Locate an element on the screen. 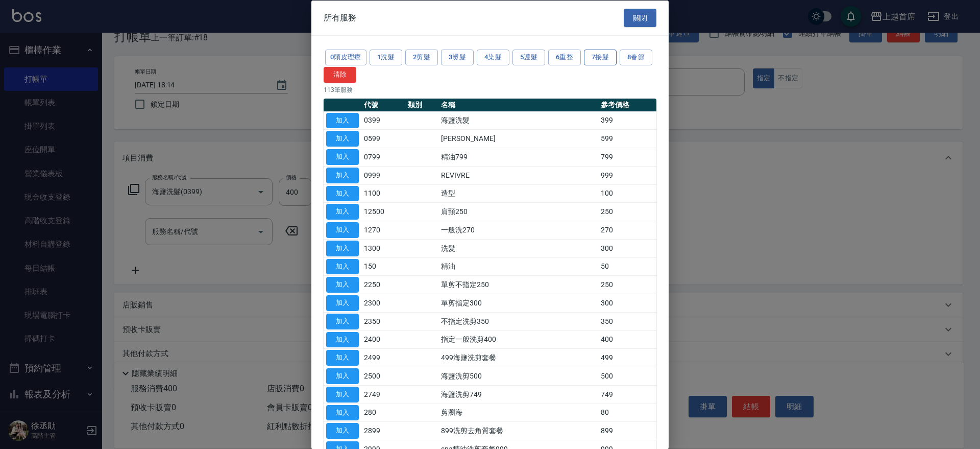  td: 2749 is located at coordinates (383, 394).